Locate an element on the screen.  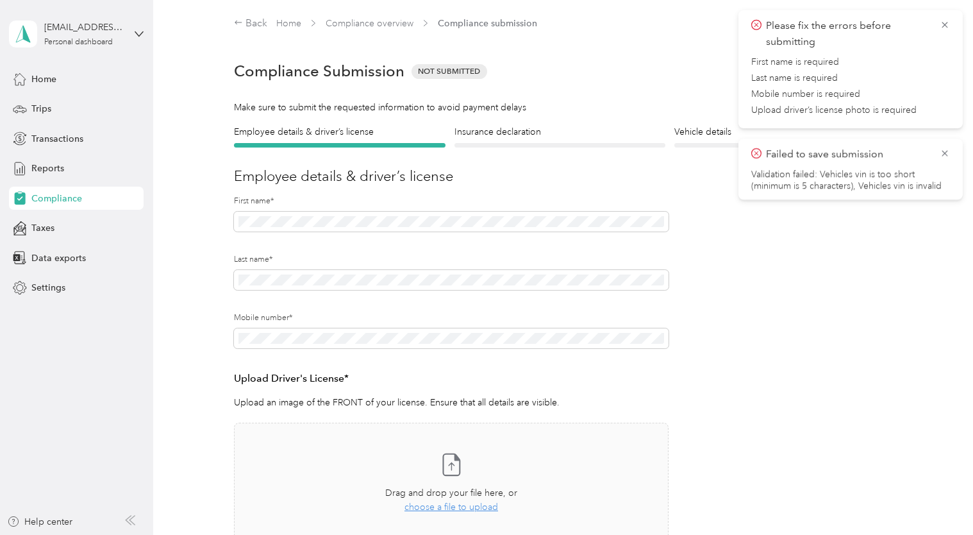
span: Last name is required is located at coordinates (850, 78).